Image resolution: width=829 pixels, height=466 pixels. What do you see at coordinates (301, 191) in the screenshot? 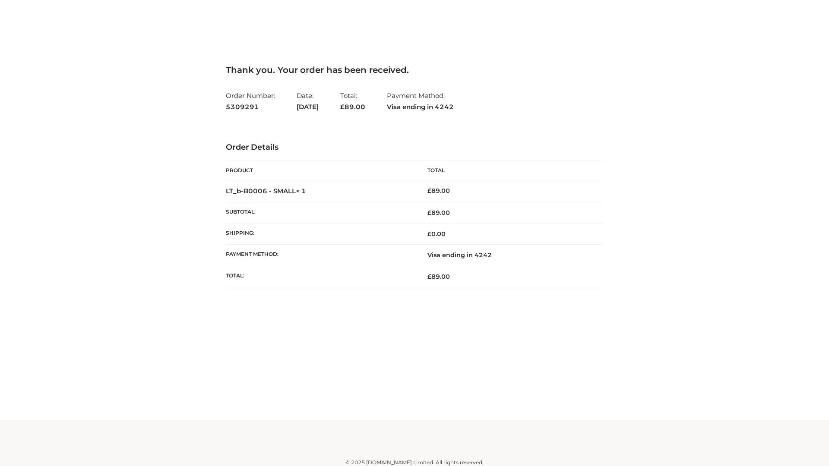
I see `strong: × 1` at bounding box center [301, 191].